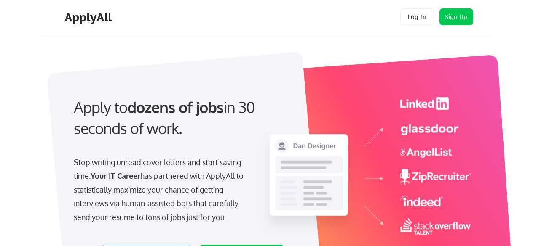 The image size is (533, 246). What do you see at coordinates (177, 118) in the screenshot?
I see `div: Apply to in 30 seconds of work.` at bounding box center [177, 118].